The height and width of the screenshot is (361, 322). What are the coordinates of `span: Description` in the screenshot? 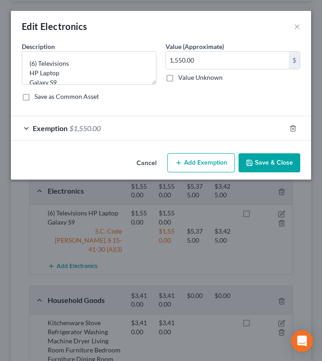 It's located at (38, 46).